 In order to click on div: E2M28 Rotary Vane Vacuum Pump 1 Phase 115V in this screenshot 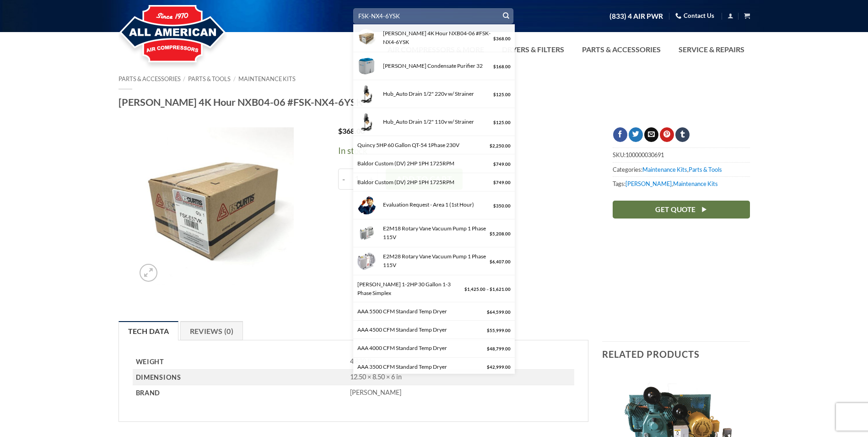, I will do `click(434, 260)`.